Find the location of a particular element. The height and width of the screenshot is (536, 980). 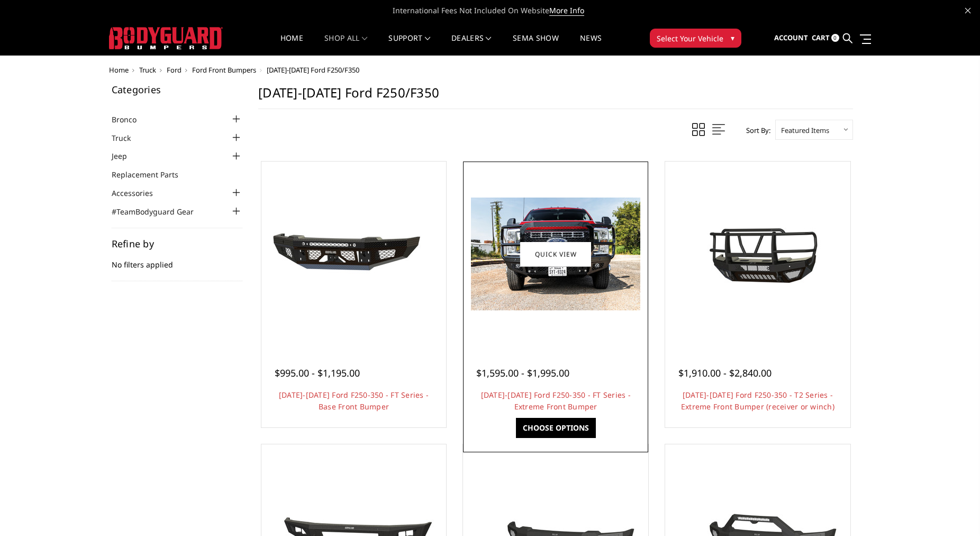

span: Ford is located at coordinates (174, 70).